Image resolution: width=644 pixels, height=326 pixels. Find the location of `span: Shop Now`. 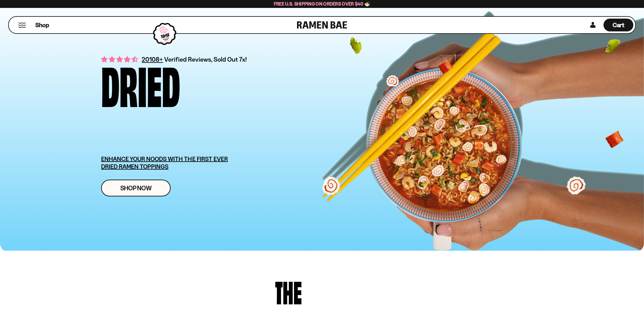

span: Shop Now is located at coordinates (136, 188).